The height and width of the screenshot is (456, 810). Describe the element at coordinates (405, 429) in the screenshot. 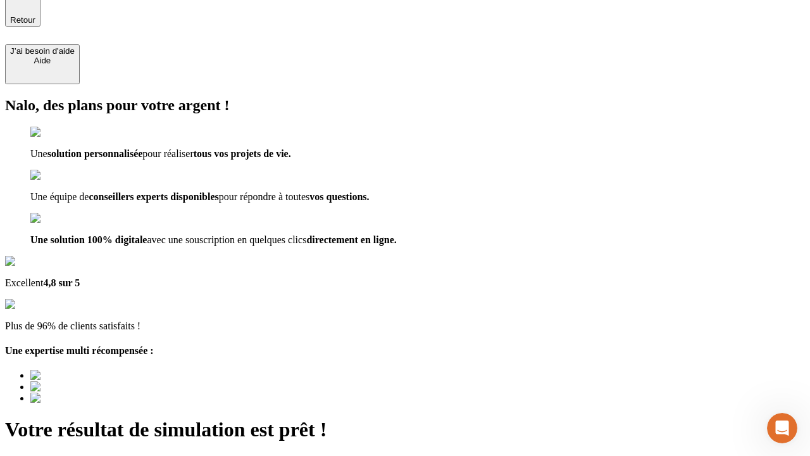

I see `h1: Votre résultat de simulation est prêt !` at that location.